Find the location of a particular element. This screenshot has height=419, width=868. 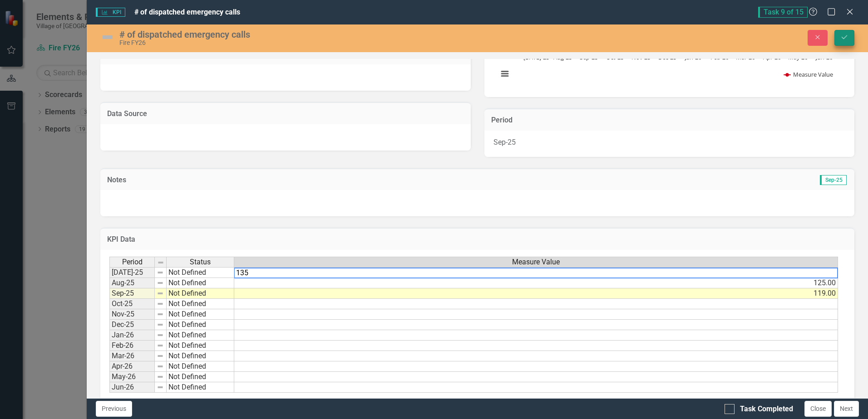

div: Fire FY26 is located at coordinates (321, 42).